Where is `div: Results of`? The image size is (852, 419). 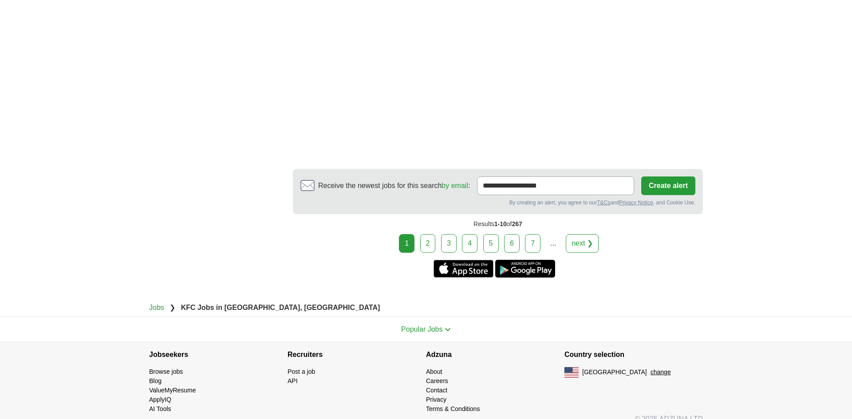 div: Results of is located at coordinates (498, 224).